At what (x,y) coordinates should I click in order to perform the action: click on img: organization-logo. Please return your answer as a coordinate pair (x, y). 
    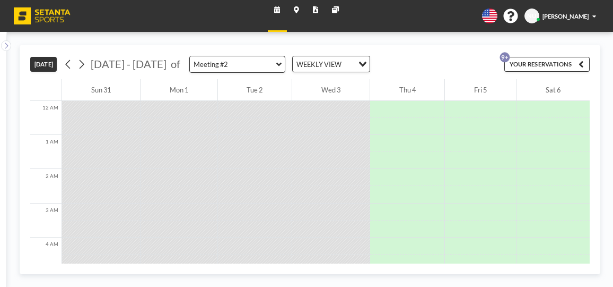
    Looking at the image, I should click on (42, 16).